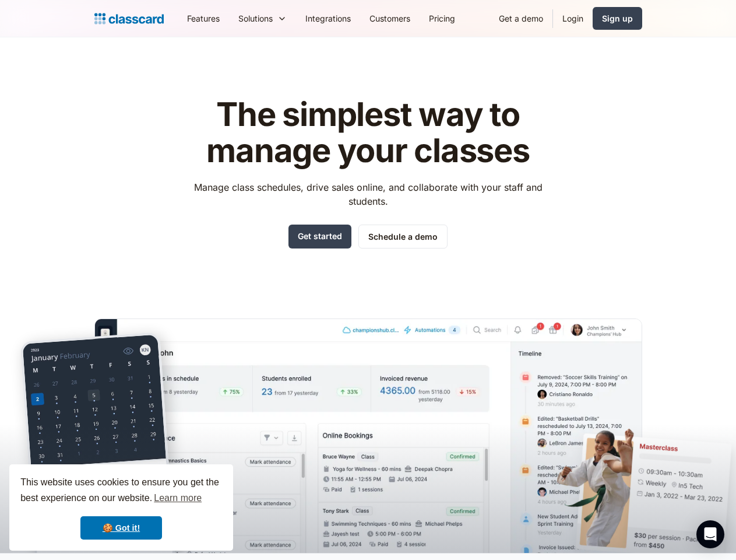  I want to click on a: Get a demo, so click(521, 18).